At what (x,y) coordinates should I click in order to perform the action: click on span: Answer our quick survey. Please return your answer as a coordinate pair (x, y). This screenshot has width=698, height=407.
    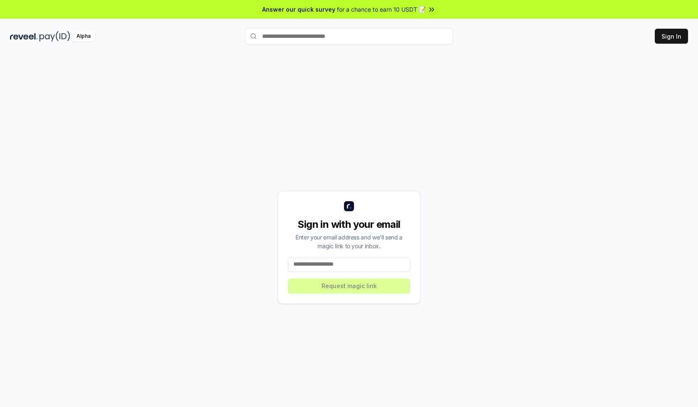
    Looking at the image, I should click on (299, 9).